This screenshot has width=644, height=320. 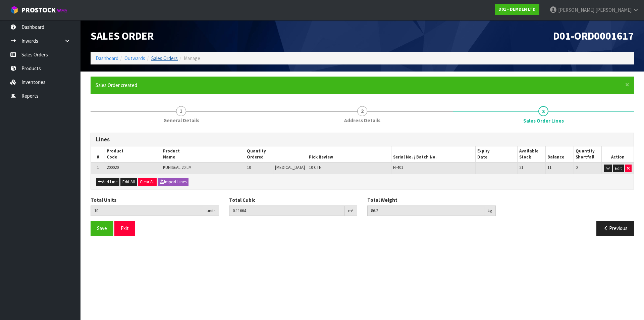 I want to click on label: Total Cubic, so click(x=242, y=200).